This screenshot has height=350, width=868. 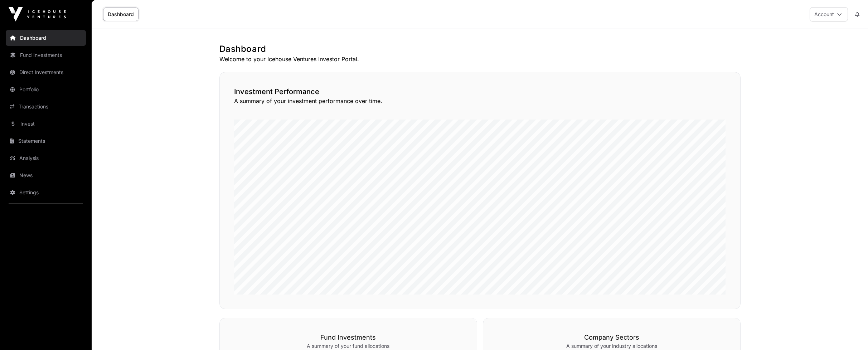 What do you see at coordinates (46, 72) in the screenshot?
I see `a: Direct Investments` at bounding box center [46, 72].